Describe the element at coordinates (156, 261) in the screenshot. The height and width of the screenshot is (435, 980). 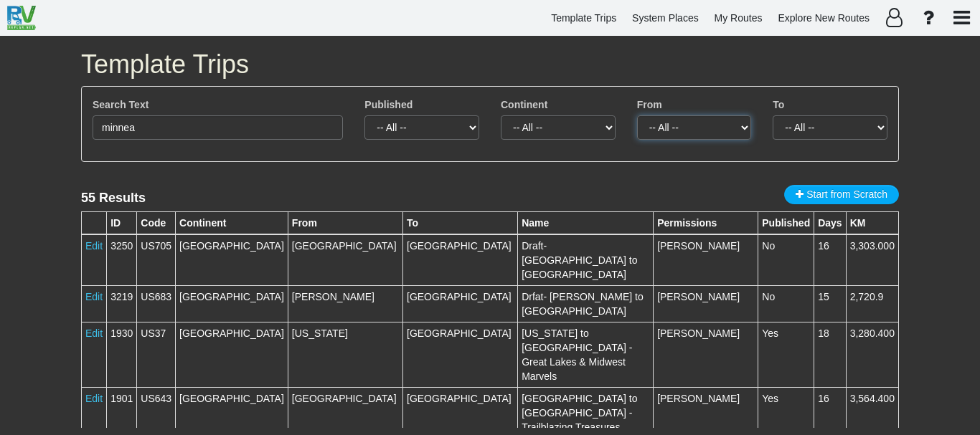
I see `td: US705` at that location.